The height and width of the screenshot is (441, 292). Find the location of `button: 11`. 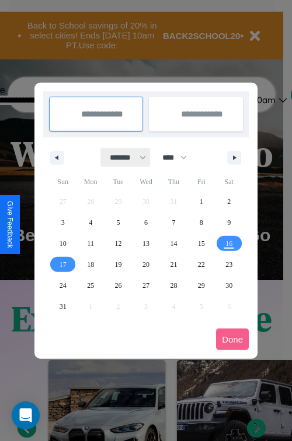

button: 11 is located at coordinates (90, 244).